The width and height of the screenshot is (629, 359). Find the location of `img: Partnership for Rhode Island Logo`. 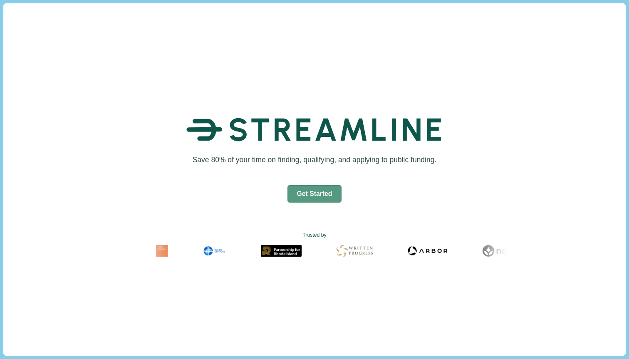

img: Partnership for Rhode Island Logo is located at coordinates (275, 251).